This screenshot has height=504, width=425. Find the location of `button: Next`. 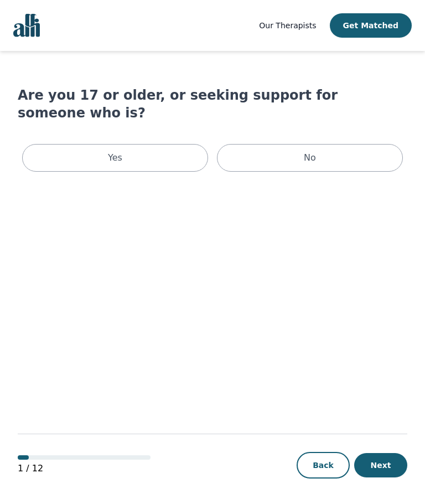

button: Next is located at coordinates (381, 465).